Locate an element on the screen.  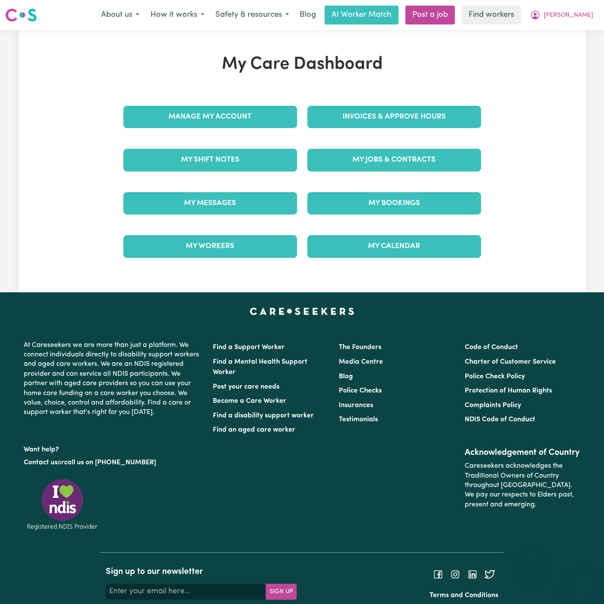
a: My Messages is located at coordinates (210, 203).